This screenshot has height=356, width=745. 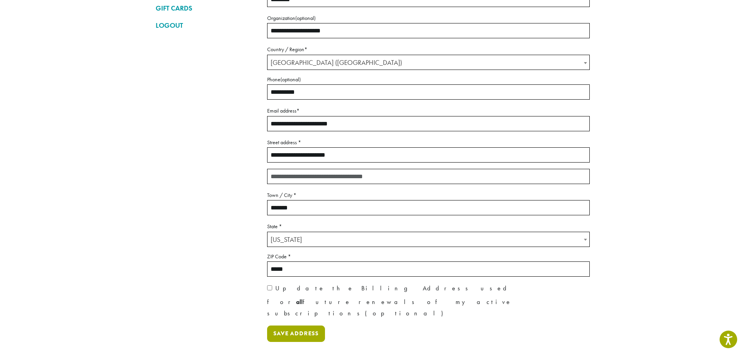 What do you see at coordinates (428, 195) in the screenshot?
I see `label: Town / City` at bounding box center [428, 195].